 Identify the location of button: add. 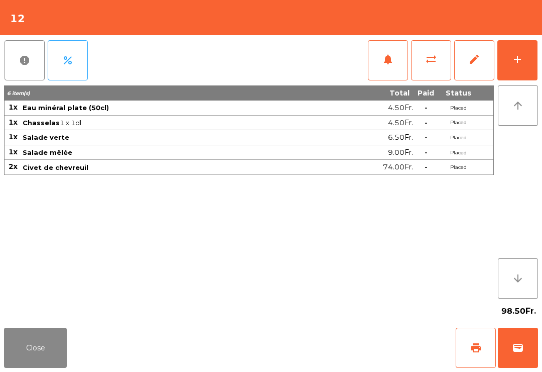
(518, 60).